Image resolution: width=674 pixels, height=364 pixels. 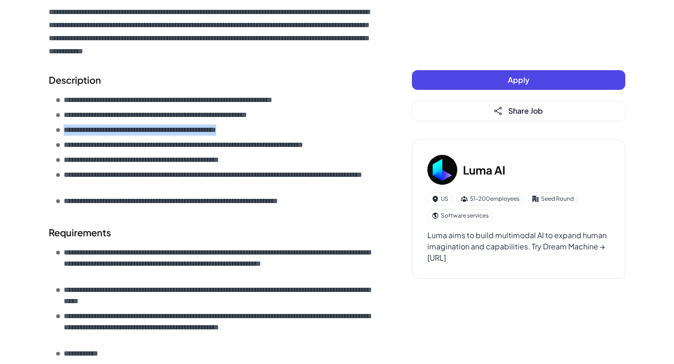 What do you see at coordinates (211, 80) in the screenshot?
I see `h2: Description` at bounding box center [211, 80].